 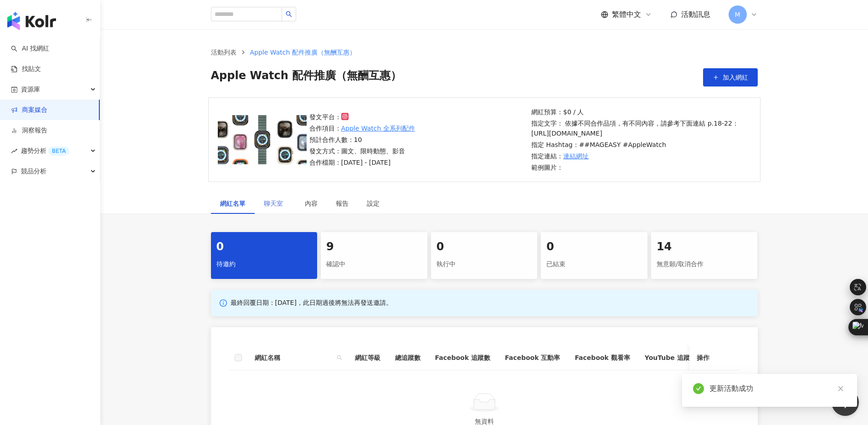 I want to click on div: 網紅名單, so click(x=233, y=204).